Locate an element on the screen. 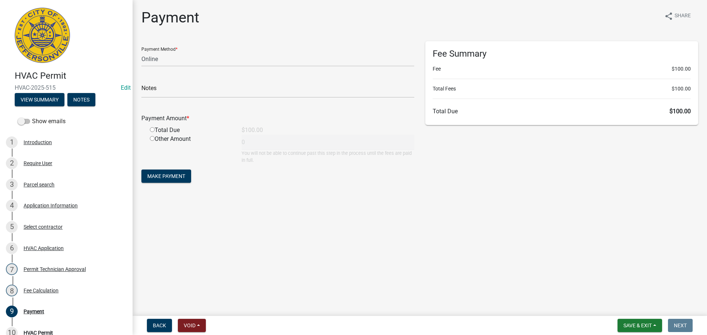 The image size is (707, 335). div: Permit Technician Approval is located at coordinates (55, 270).